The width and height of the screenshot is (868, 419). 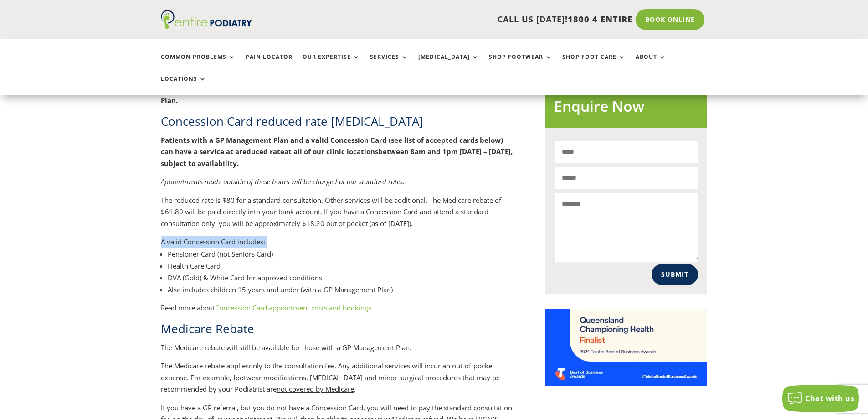 I want to click on h2: Enquire Now, so click(x=626, y=108).